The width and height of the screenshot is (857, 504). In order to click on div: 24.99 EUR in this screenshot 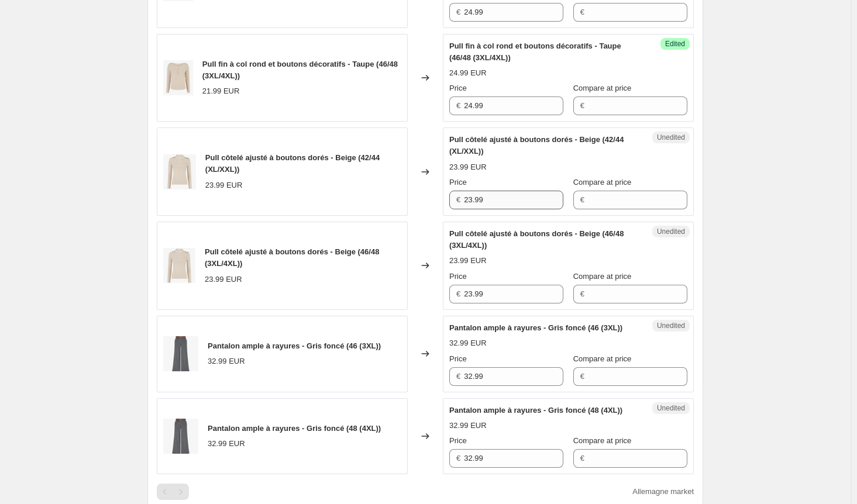, I will do `click(468, 73)`.